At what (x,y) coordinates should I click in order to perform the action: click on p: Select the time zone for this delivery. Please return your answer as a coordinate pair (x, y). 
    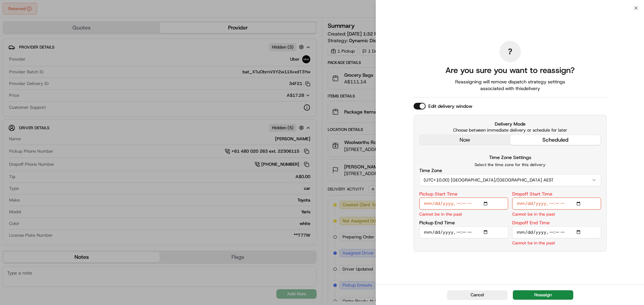
    Looking at the image, I should click on (510, 165).